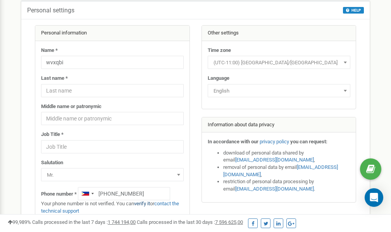  What do you see at coordinates (52, 163) in the screenshot?
I see `label: Salutation` at bounding box center [52, 163].